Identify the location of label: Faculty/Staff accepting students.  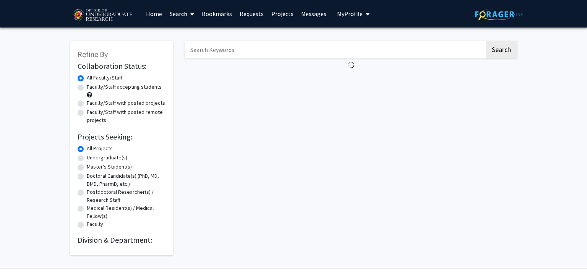
(124, 87).